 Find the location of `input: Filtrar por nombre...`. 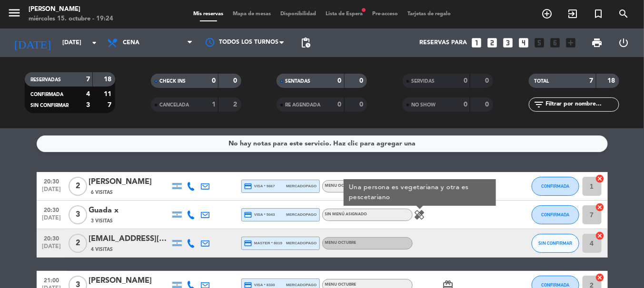

input: Filtrar por nombre... is located at coordinates (581, 104).